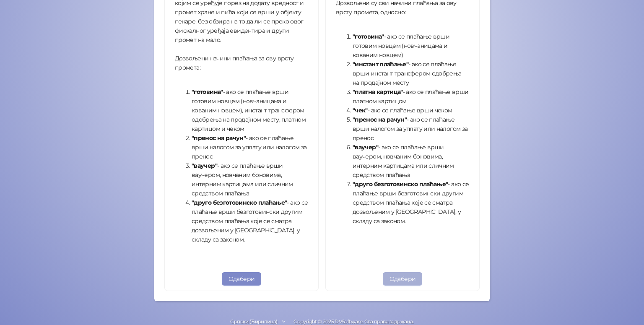  What do you see at coordinates (411, 46) in the screenshot?
I see `li: - ако се плаћање врши готовим новцем (новчаницама и кованим новцем)` at bounding box center [411, 46].